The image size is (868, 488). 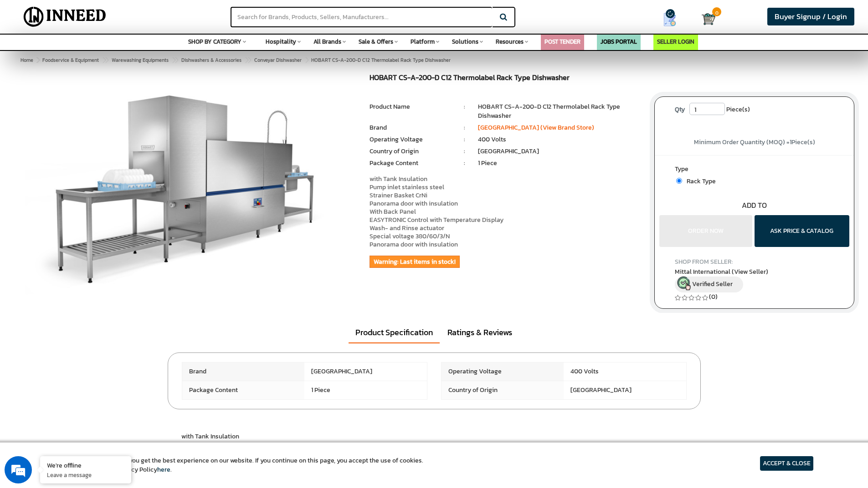 What do you see at coordinates (755, 142) in the screenshot?
I see `span: Minimum Order Quantity (MOQ) = Piece(s)` at bounding box center [755, 142].